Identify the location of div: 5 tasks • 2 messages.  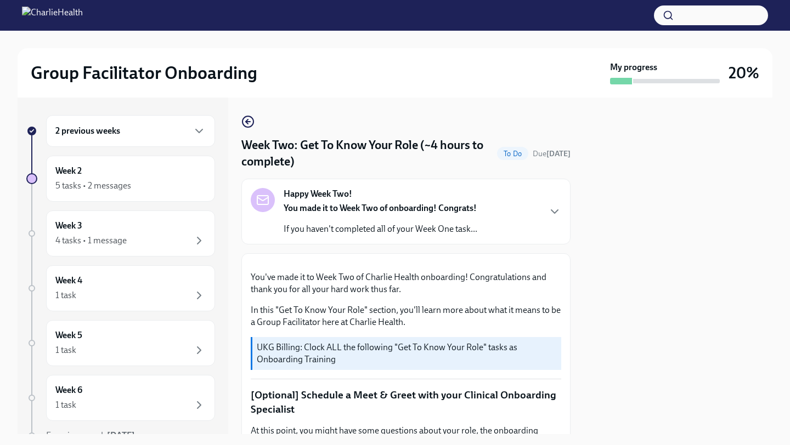
(93, 186).